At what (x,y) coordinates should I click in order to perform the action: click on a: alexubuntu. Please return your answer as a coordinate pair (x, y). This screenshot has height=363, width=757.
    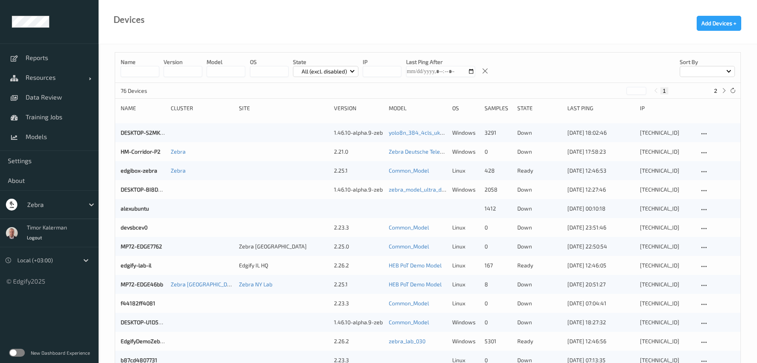
    Looking at the image, I should click on (135, 208).